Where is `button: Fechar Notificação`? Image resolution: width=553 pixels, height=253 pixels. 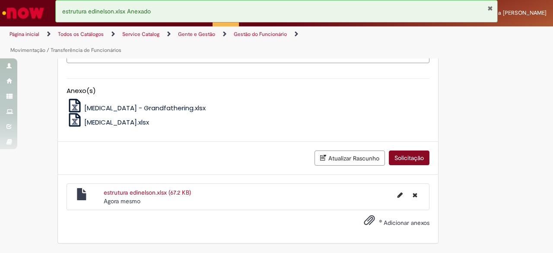 button: Fechar Notificação is located at coordinates (490, 8).